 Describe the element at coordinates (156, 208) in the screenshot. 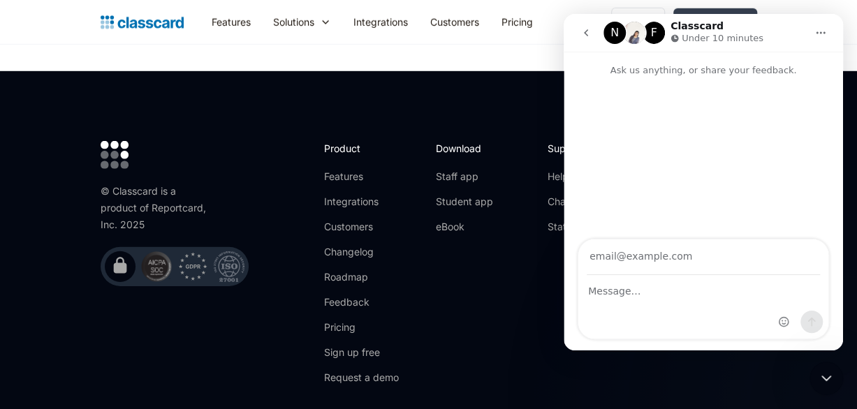

I see `div: © Classcard is a product of Reportcard, Inc. 2025` at that location.